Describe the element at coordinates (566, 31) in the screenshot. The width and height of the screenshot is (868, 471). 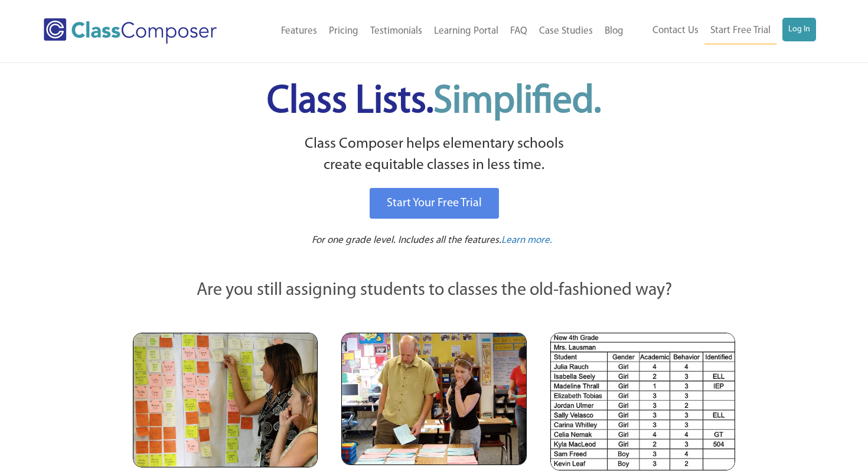
I see `a: Case Studies` at that location.